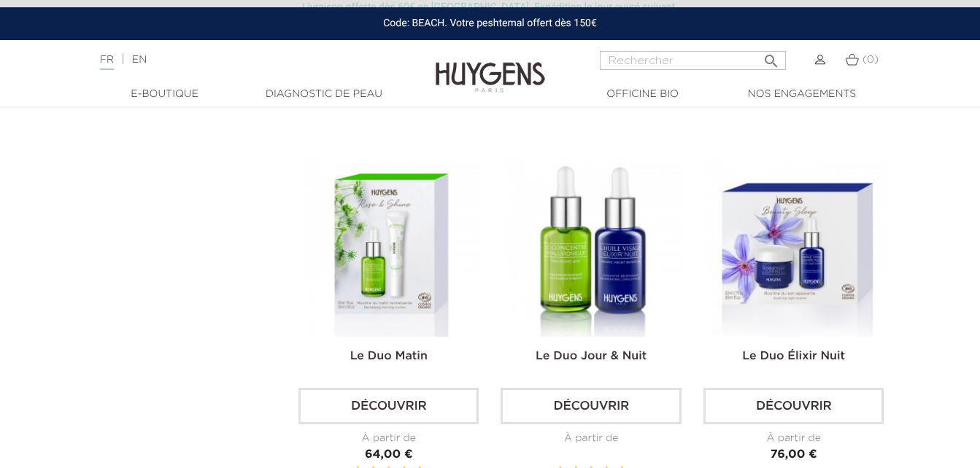 The height and width of the screenshot is (468, 980). Describe the element at coordinates (796, 245) in the screenshot. I see `img: Le Duo Élixir Nuit` at that location.